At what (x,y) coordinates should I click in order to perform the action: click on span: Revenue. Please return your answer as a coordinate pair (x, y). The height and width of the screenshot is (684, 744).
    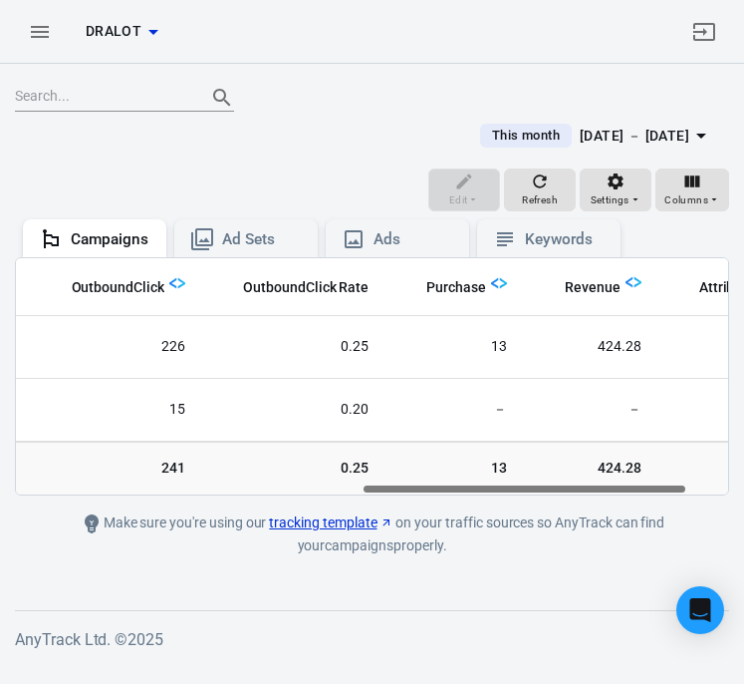
    Looking at the image, I should click on (593, 288).